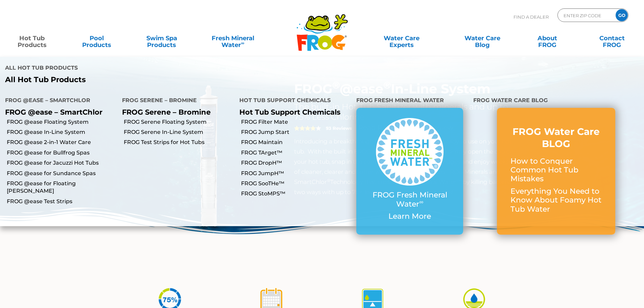  I want to click on input: GO, so click(622, 15).